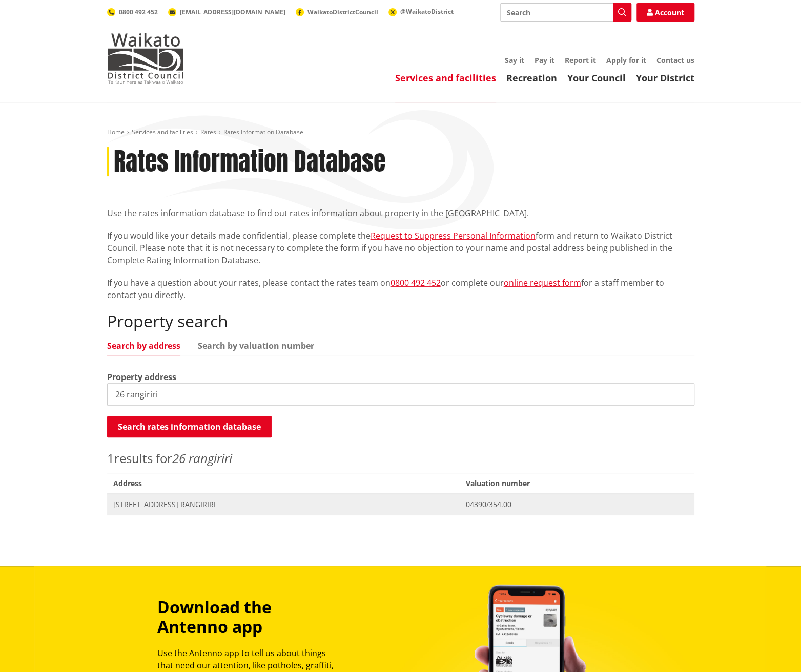 This screenshot has width=801, height=672. What do you see at coordinates (514, 60) in the screenshot?
I see `a: Say it` at bounding box center [514, 60].